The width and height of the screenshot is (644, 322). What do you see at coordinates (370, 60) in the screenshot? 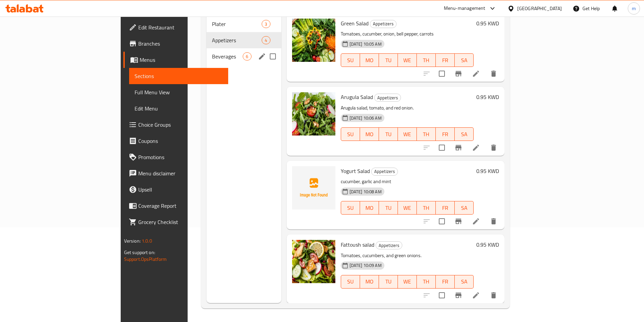
I see `button: MO` at bounding box center [370, 60].